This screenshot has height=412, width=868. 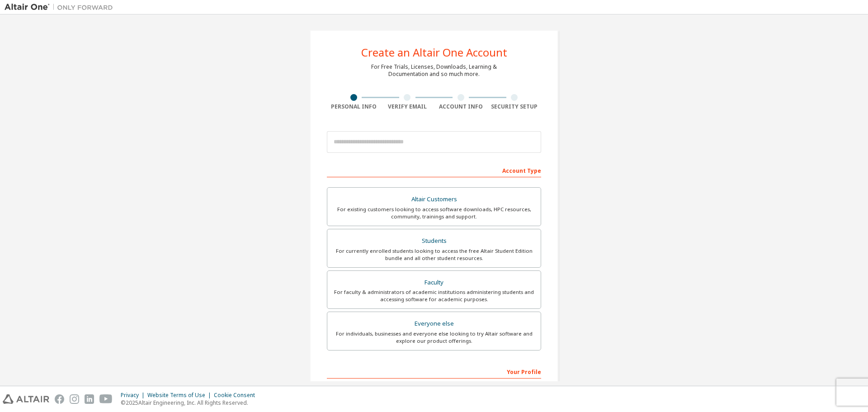 I want to click on div: Privacy, so click(x=134, y=395).